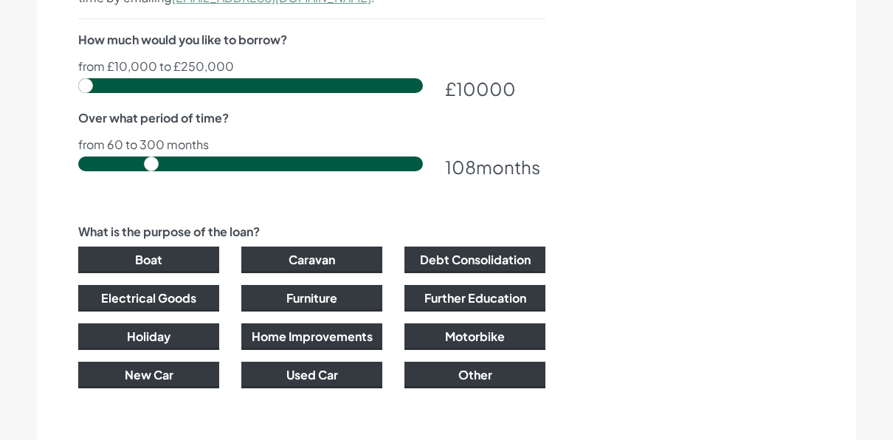 The height and width of the screenshot is (440, 893). I want to click on button: Used Car, so click(311, 375).